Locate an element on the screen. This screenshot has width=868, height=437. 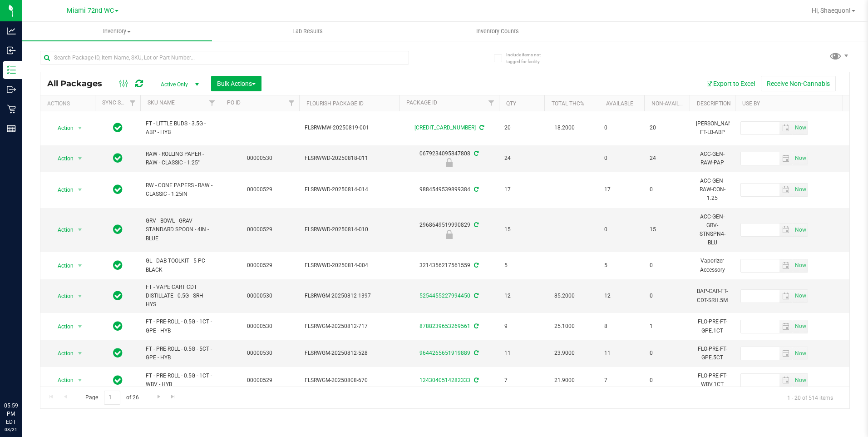
inline-svg: Analytics is located at coordinates (11, 31).